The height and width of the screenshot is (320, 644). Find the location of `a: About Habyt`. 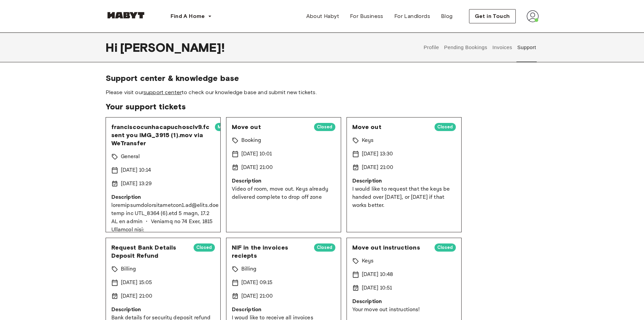

a: About Habyt is located at coordinates (322, 16).